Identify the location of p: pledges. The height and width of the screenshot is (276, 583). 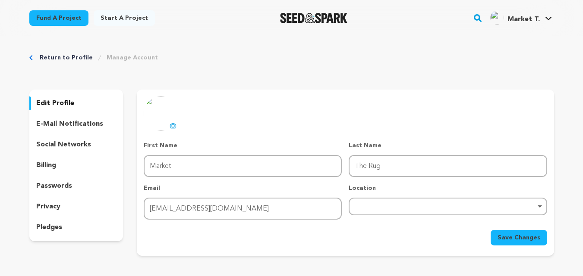
(49, 228).